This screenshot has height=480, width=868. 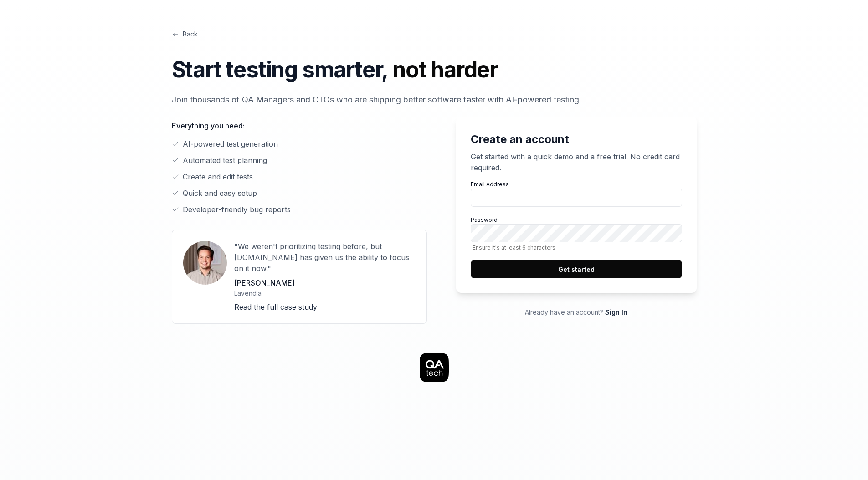 I want to click on li: Automated test planning, so click(x=299, y=160).